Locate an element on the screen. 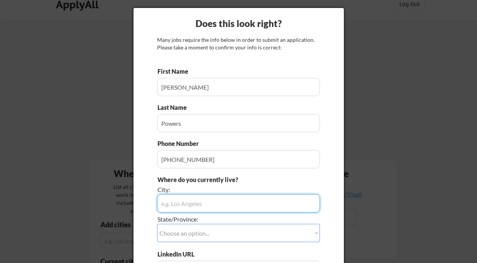 The image size is (477, 263). div: LinkedIn URL is located at coordinates (186, 255).